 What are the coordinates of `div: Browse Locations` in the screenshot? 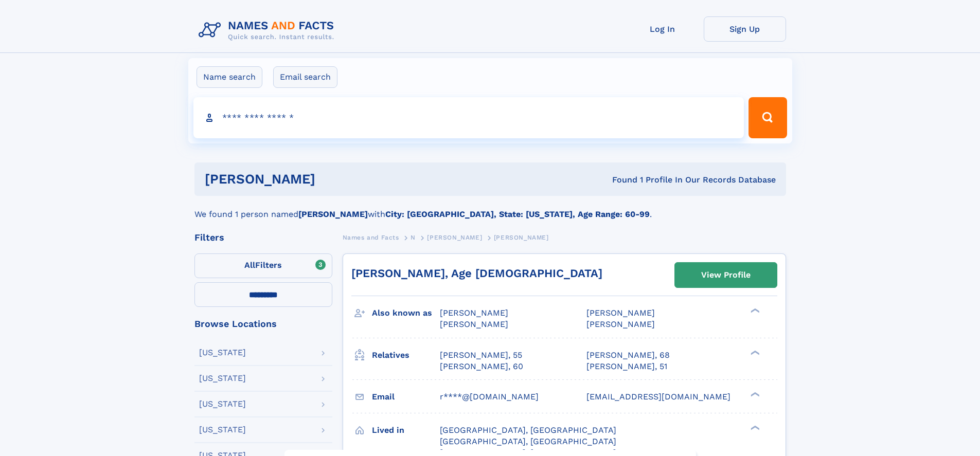 It's located at (264, 324).